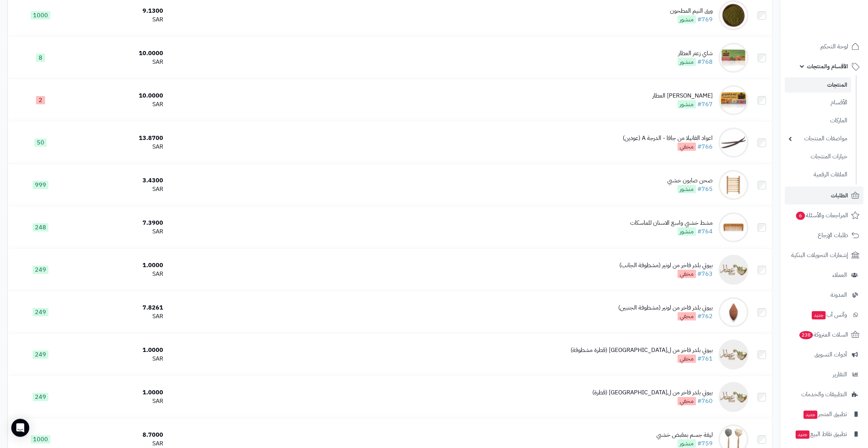 This screenshot has width=868, height=448. I want to click on a: #763, so click(704, 274).